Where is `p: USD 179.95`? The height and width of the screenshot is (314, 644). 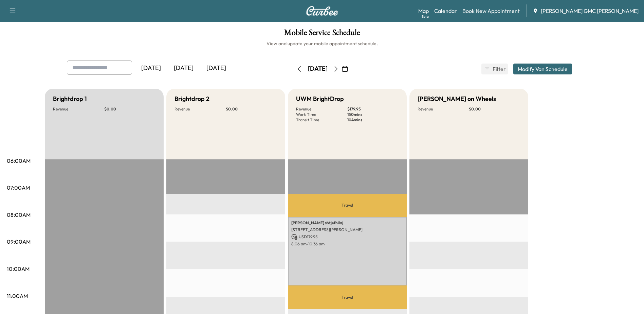 p: USD 179.95 is located at coordinates (347, 236).